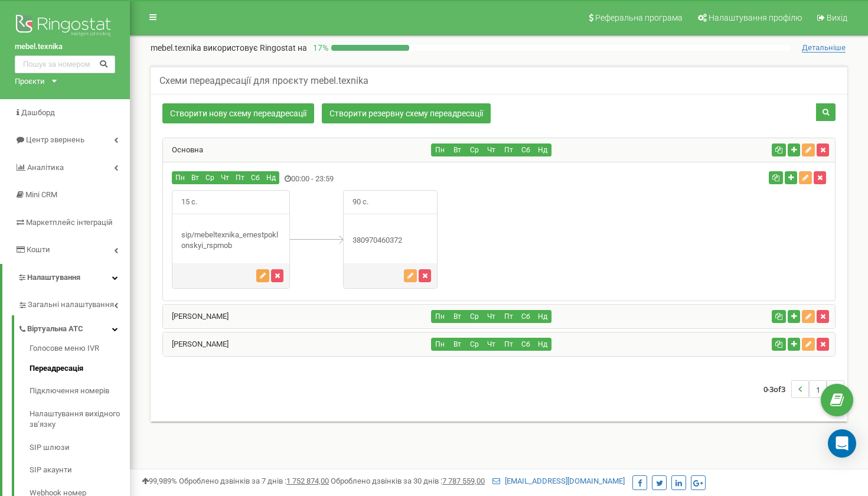 The height and width of the screenshot is (496, 868). What do you see at coordinates (80, 419) in the screenshot?
I see `a: Налаштування вихідного зв’язку` at bounding box center [80, 419].